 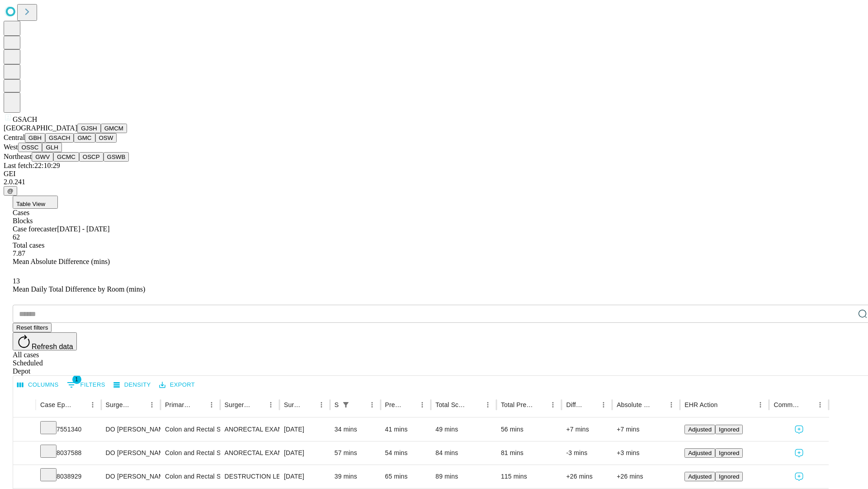 What do you see at coordinates (51, 147) in the screenshot?
I see `button: GLH` at bounding box center [51, 147].